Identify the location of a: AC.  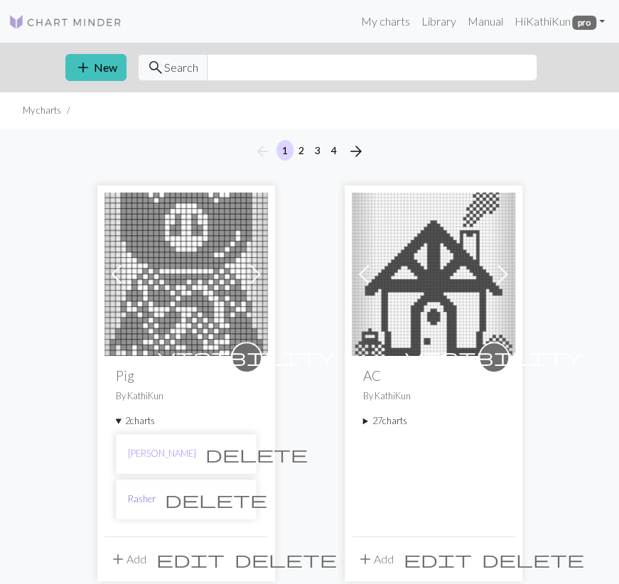
(433, 272).